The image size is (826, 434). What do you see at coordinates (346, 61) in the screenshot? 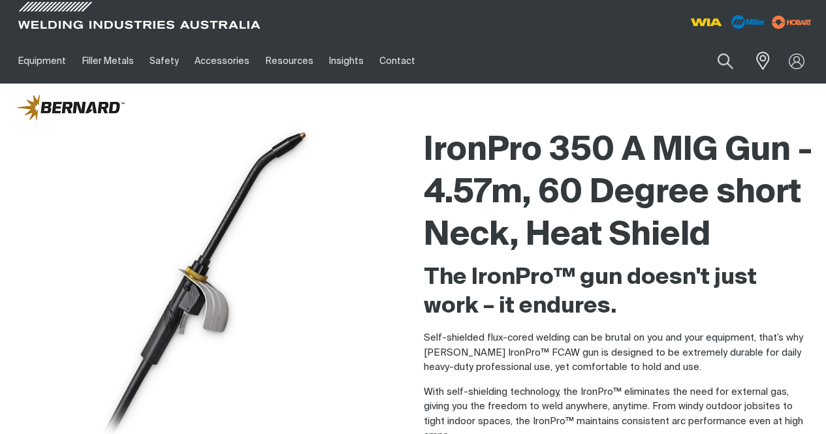
I see `a: Insights` at bounding box center [346, 61].